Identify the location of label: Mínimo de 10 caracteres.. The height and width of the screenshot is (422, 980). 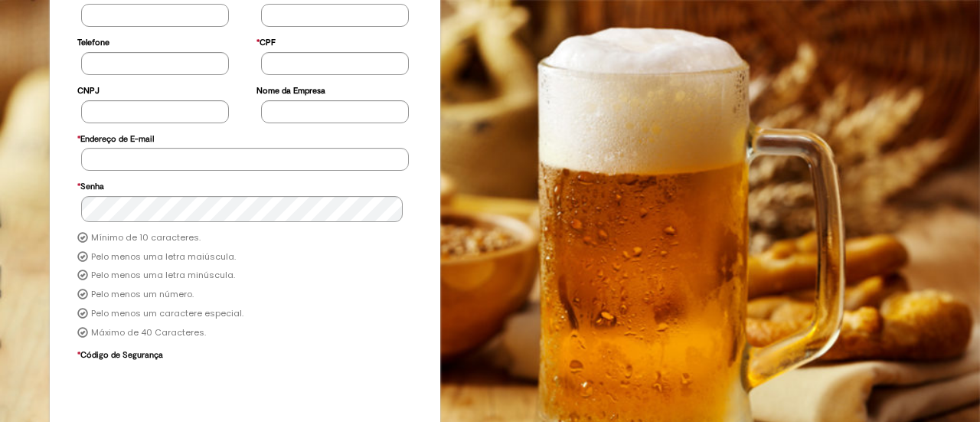
(146, 238).